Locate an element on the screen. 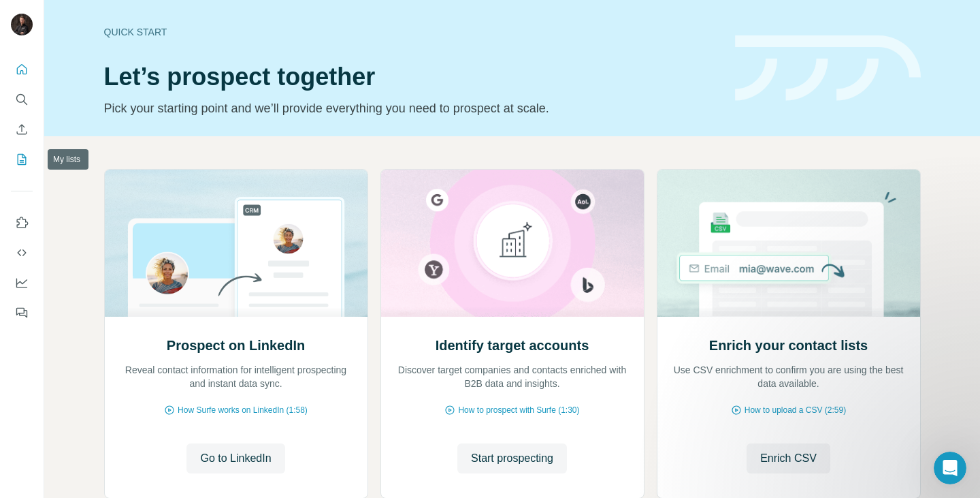 Image resolution: width=980 pixels, height=498 pixels. img: Identify target accounts is located at coordinates (513, 243).